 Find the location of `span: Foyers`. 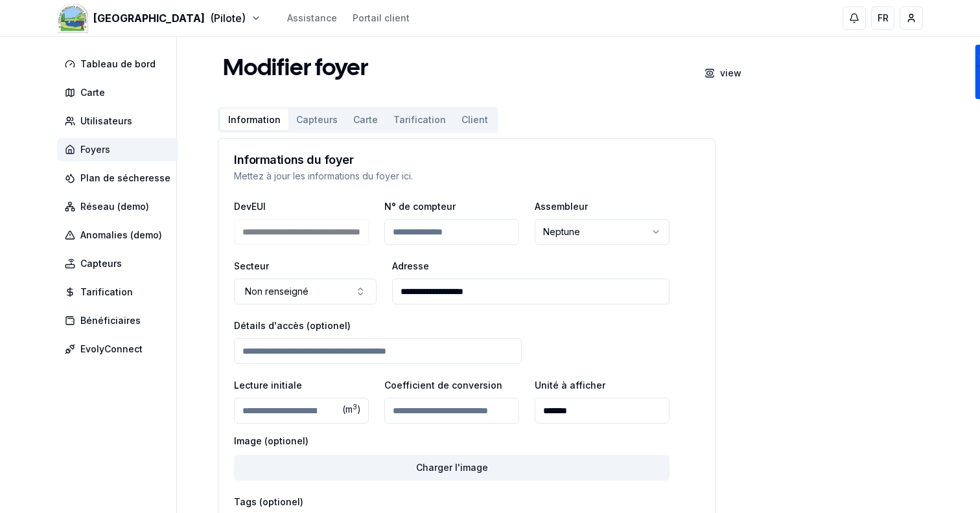

span: Foyers is located at coordinates (95, 150).